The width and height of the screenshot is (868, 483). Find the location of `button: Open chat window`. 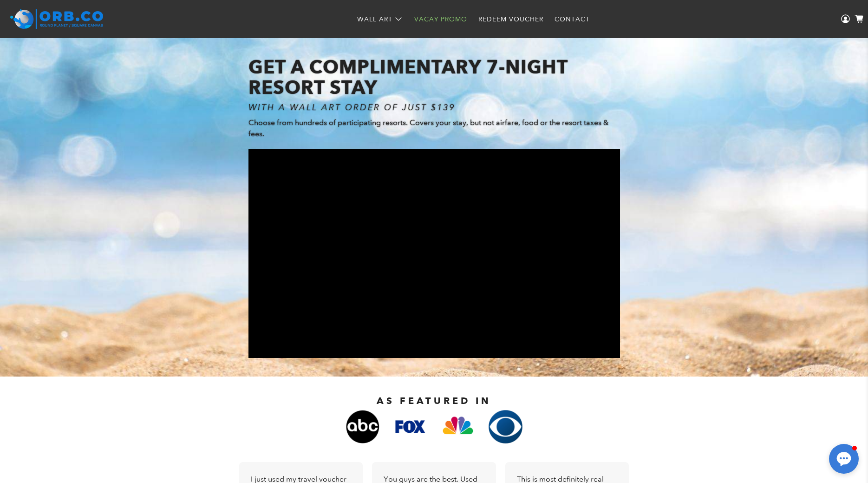

button: Open chat window is located at coordinates (844, 459).